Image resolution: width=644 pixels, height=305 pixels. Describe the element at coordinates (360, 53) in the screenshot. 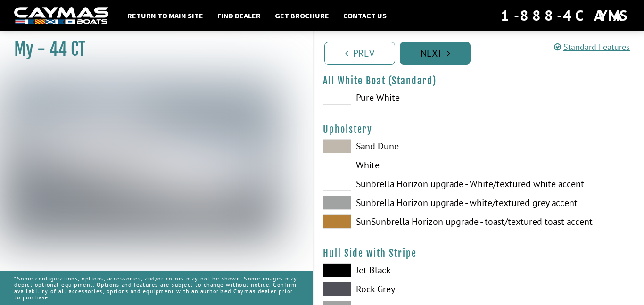

I see `a: Prev` at that location.